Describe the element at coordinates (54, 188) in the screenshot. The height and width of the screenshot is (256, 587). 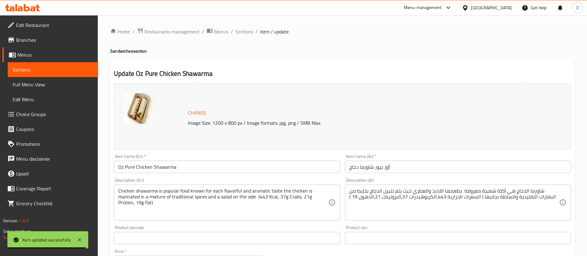
I see `span: Coverage Report` at that location.